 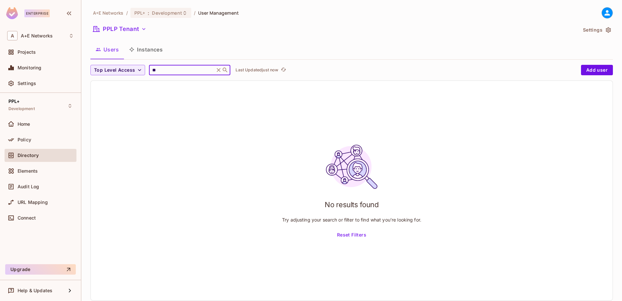 I want to click on img: SReyMgAAAABJRU5ErkJggg==, so click(x=12, y=13).